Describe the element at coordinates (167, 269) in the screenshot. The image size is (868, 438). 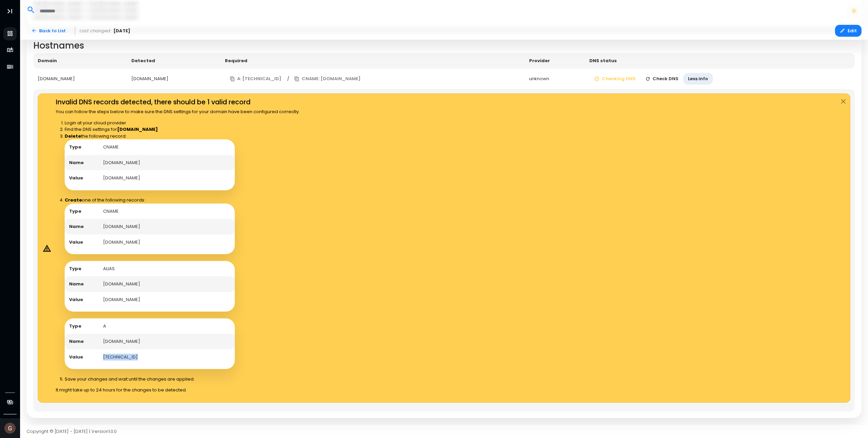
I see `td: ALIAS` at that location.